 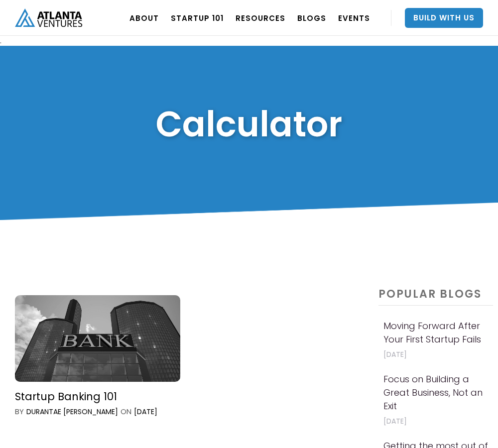 What do you see at coordinates (436, 333) in the screenshot?
I see `h4: Moving Forward After Your First Startup Fails` at bounding box center [436, 333].